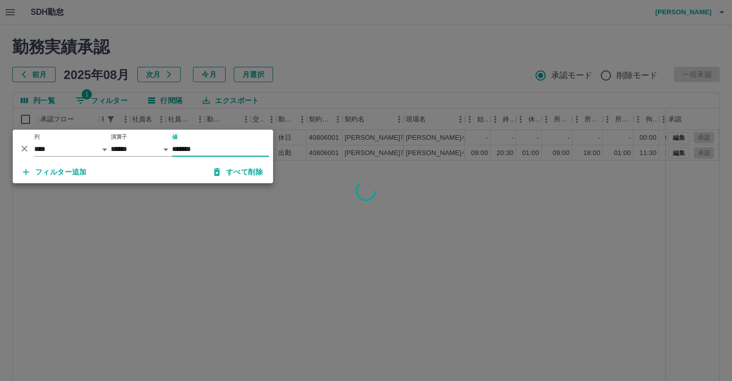  What do you see at coordinates (238, 172) in the screenshot?
I see `button: すべて削除` at bounding box center [238, 172].